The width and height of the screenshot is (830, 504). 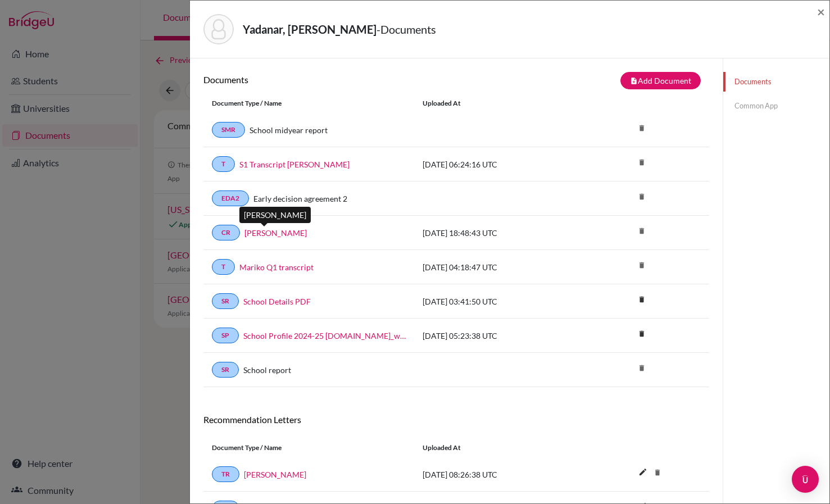 I want to click on a: School Details PDF, so click(x=277, y=301).